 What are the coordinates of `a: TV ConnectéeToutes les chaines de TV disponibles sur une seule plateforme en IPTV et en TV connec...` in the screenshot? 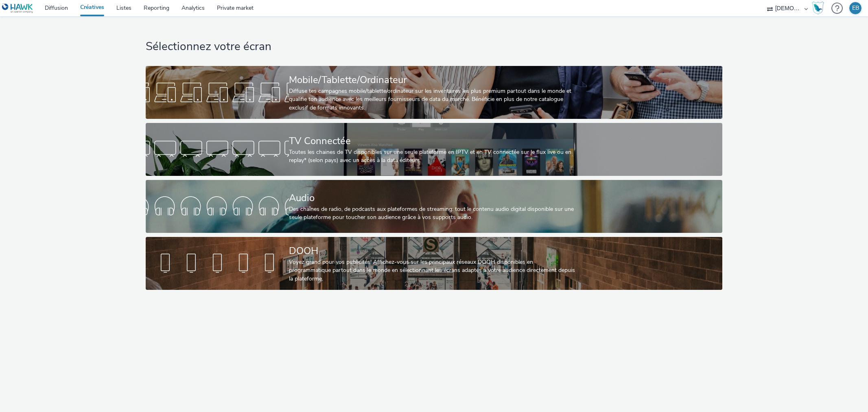 It's located at (433, 149).